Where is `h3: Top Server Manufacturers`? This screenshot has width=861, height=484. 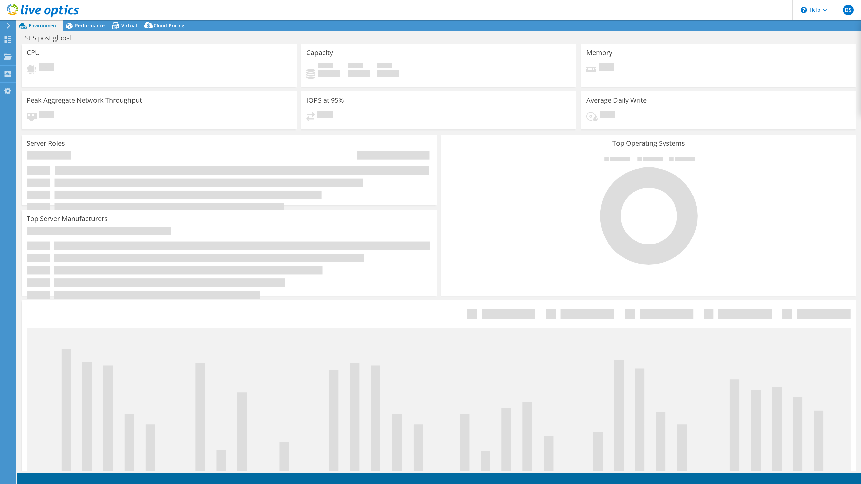 h3: Top Server Manufacturers is located at coordinates (67, 219).